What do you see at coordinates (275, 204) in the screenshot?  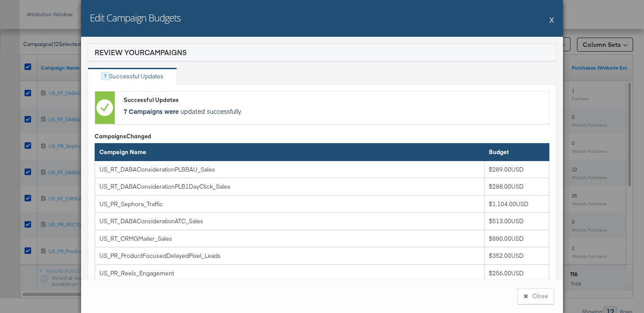 I see `div: US_PR_Sephora_Traffic` at bounding box center [275, 204].